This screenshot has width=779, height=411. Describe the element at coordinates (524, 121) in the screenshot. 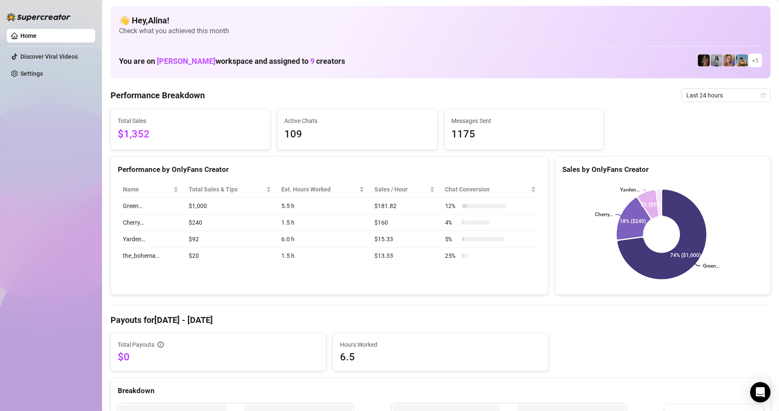

I see `span: Messages Sent` at that location.